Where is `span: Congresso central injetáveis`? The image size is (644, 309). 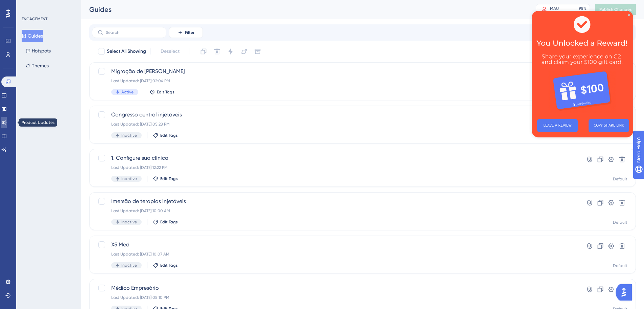
span: Congresso central injetáveis is located at coordinates (335, 115).